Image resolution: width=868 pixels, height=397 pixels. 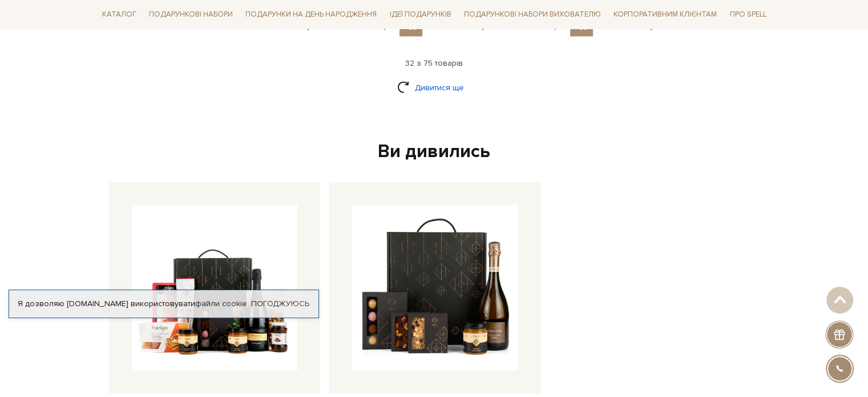 I want to click on div: Ви дивились, so click(x=435, y=152).